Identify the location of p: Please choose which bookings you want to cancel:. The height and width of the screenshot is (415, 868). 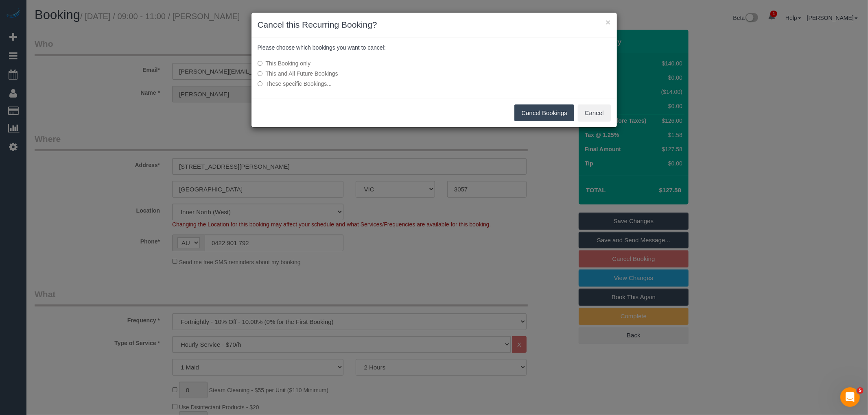
(434, 48).